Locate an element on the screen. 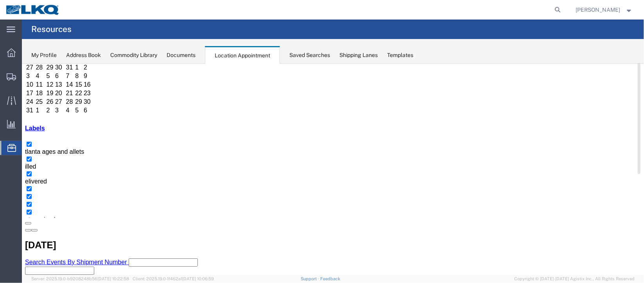 The image size is (644, 283). td: 19 is located at coordinates (29, 29).